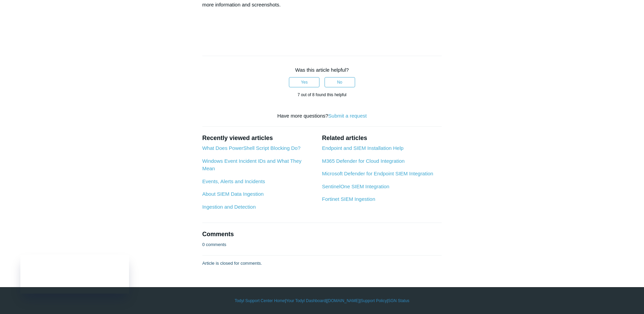 The height and width of the screenshot is (314, 644). What do you see at coordinates (322, 95) in the screenshot?
I see `span: 7 out of 8 found this helpful` at bounding box center [322, 95].